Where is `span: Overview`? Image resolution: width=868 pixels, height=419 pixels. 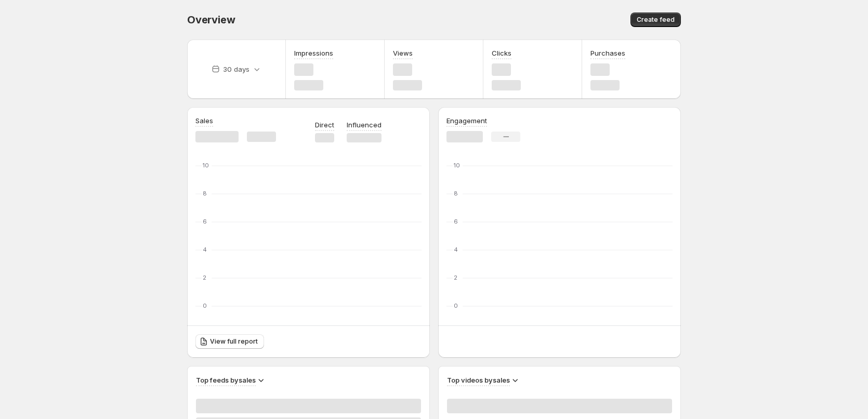 span: Overview is located at coordinates (211, 20).